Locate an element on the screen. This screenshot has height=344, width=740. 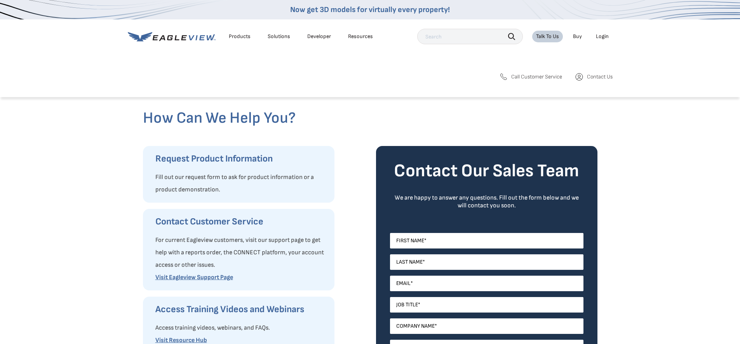
span: Contact Us is located at coordinates (600, 77).